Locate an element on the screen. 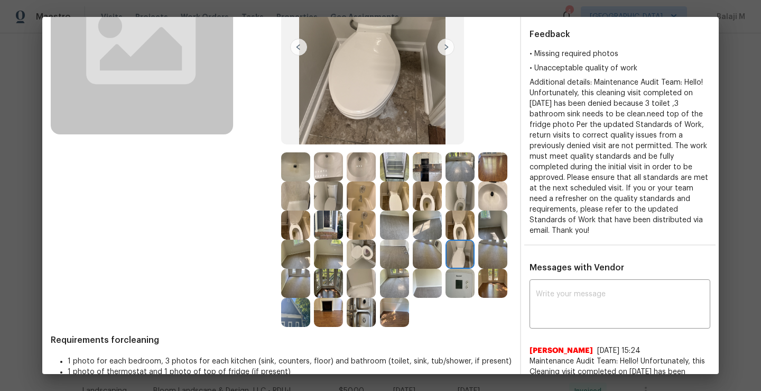 The height and width of the screenshot is (391, 761). img: right-chevron-button-url is located at coordinates (446, 47).